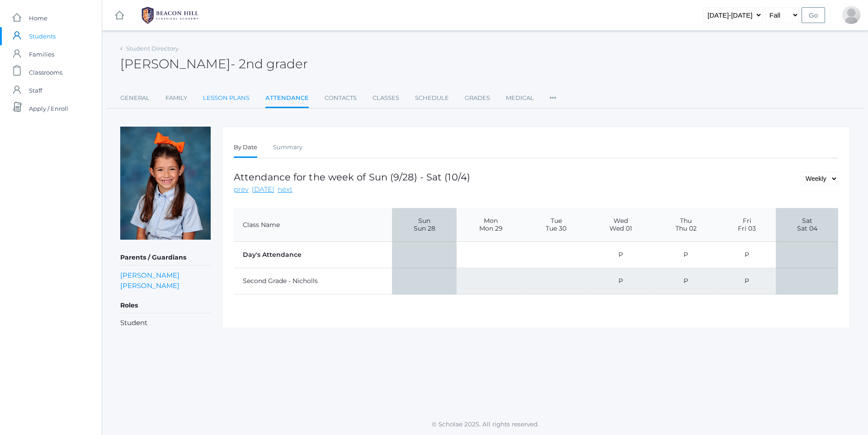 This screenshot has width=868, height=435. I want to click on a: Contacts, so click(340, 98).